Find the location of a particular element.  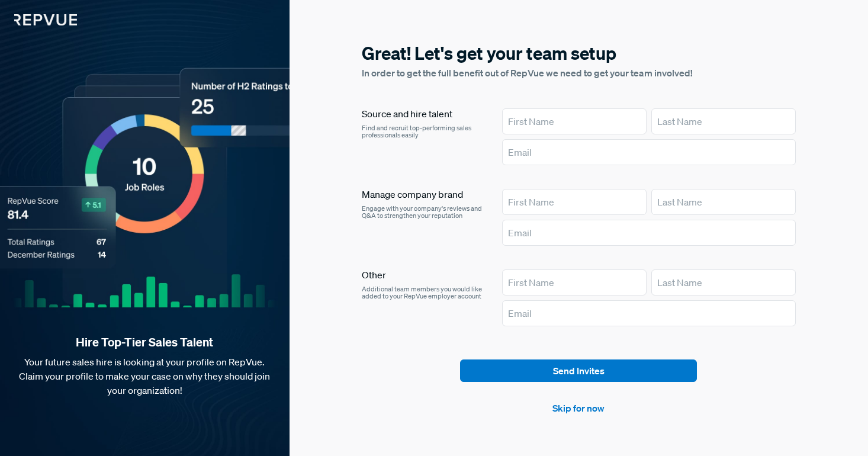

p: Your future sales hire is looking at your profile on RepVue. Claim your profile to make your case... is located at coordinates (144, 376).